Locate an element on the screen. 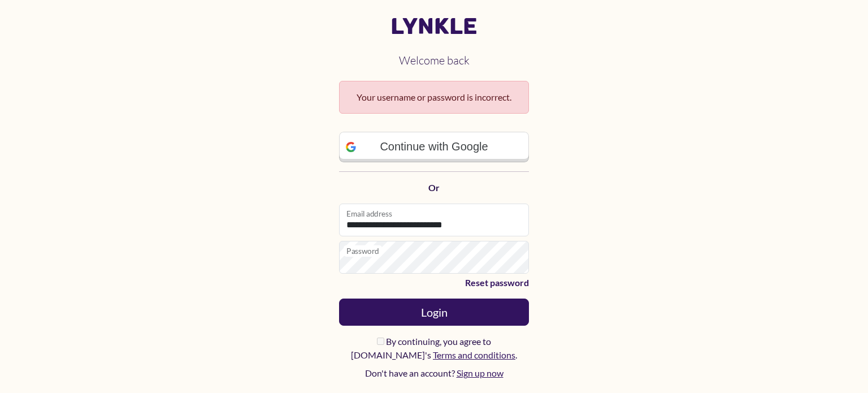  strong: Or is located at coordinates (434, 187).